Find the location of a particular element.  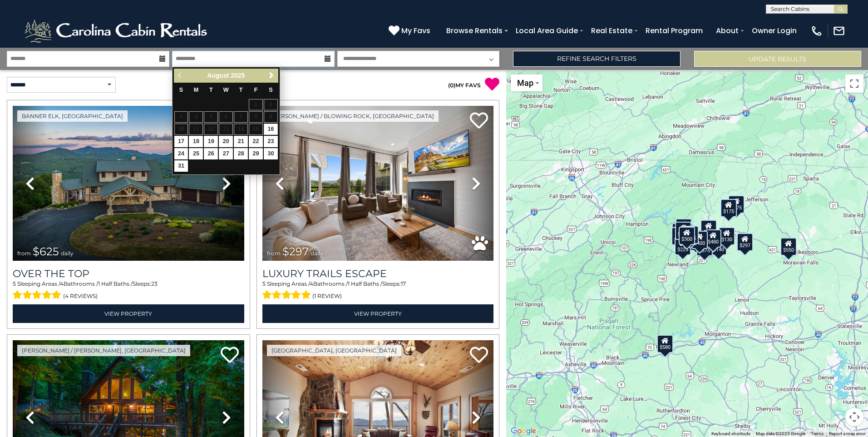

div: $580 is located at coordinates (665, 344).